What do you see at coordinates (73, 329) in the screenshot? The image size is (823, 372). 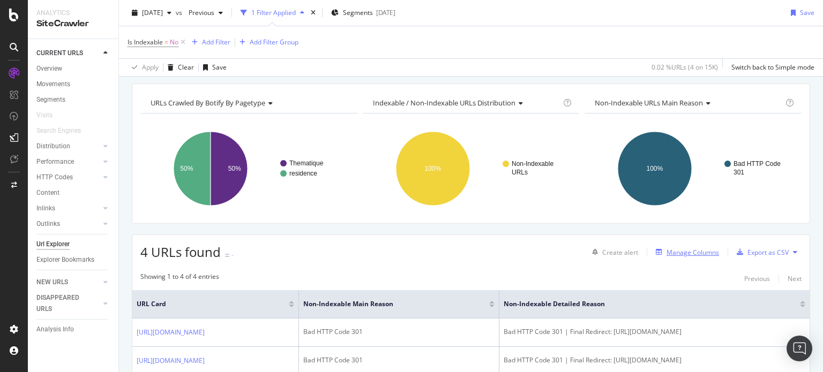 I see `a: Analysis Info` at bounding box center [73, 329].